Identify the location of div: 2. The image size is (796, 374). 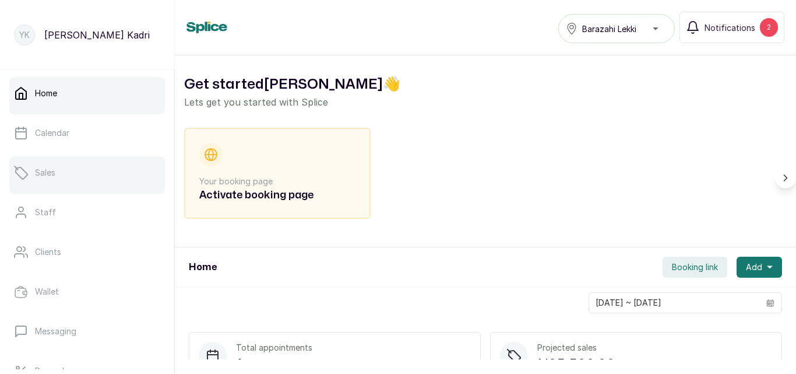
(769, 27).